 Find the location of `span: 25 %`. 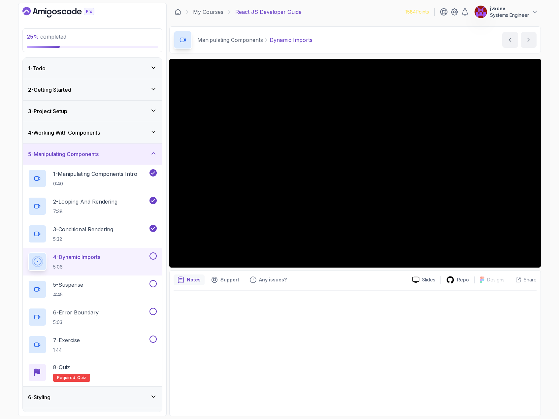

span: 25 % is located at coordinates (33, 37).